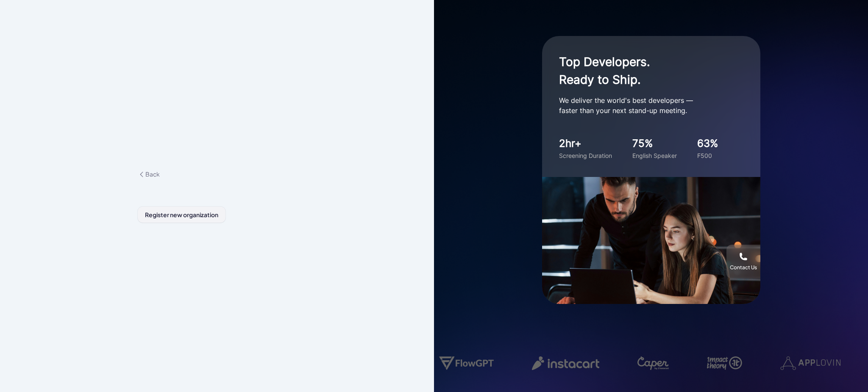  Describe the element at coordinates (149, 174) in the screenshot. I see `span: Back` at that location.